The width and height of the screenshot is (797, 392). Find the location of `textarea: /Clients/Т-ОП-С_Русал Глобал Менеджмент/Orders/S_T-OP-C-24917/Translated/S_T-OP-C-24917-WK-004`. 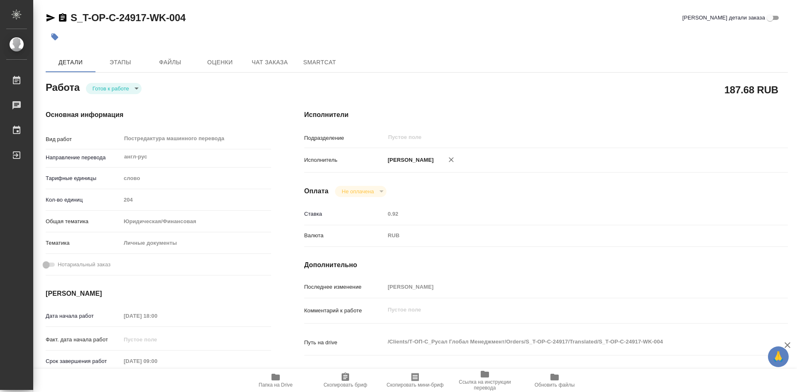

textarea: /Clients/Т-ОП-С_Русал Глобал Менеджмент/Orders/S_T-OP-C-24917/Translated/S_T-OP-C-24917-WK-004 is located at coordinates (566, 342).